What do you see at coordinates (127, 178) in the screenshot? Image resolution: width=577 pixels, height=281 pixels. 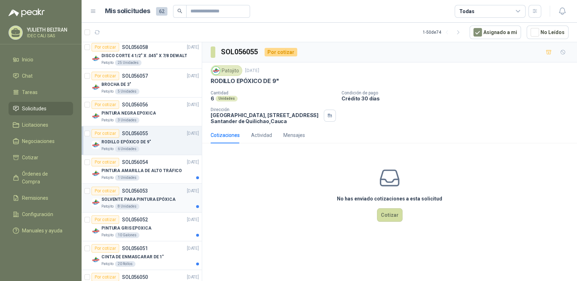 I see `div: 1 Unidades` at bounding box center [127, 178].